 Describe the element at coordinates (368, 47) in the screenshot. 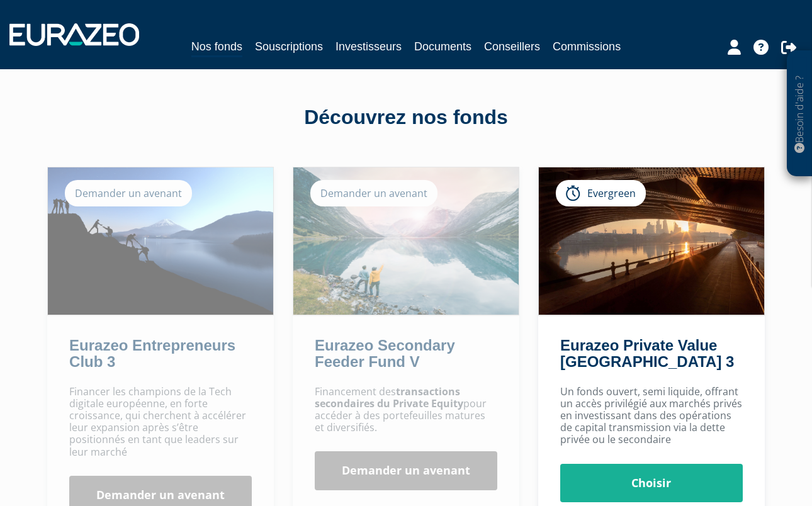

I see `a: Investisseurs` at that location.